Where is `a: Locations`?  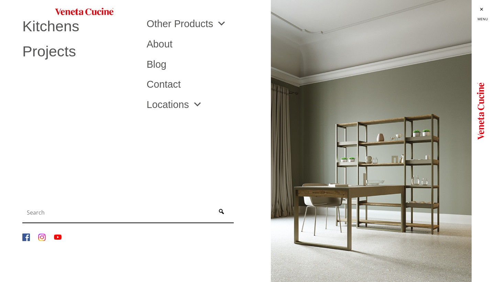
a: Locations is located at coordinates (174, 104).